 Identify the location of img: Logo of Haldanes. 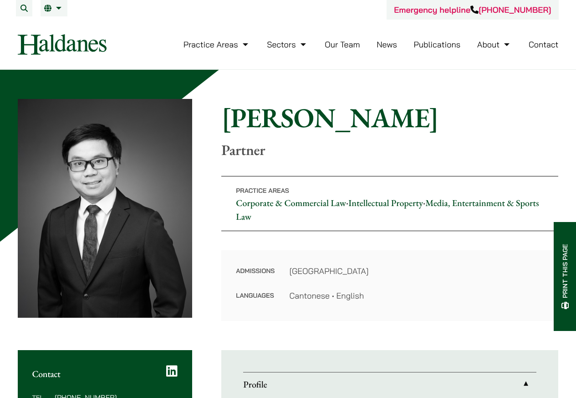
(62, 44).